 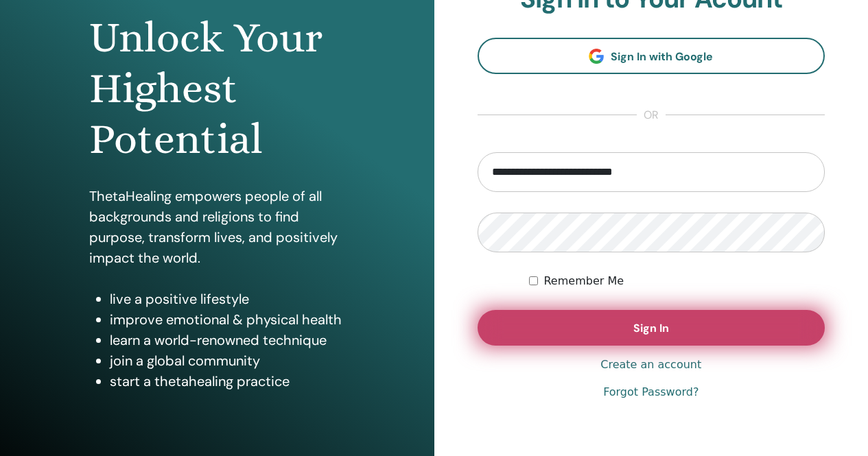 What do you see at coordinates (227, 340) in the screenshot?
I see `li: learn a world-renowned technique` at bounding box center [227, 340].